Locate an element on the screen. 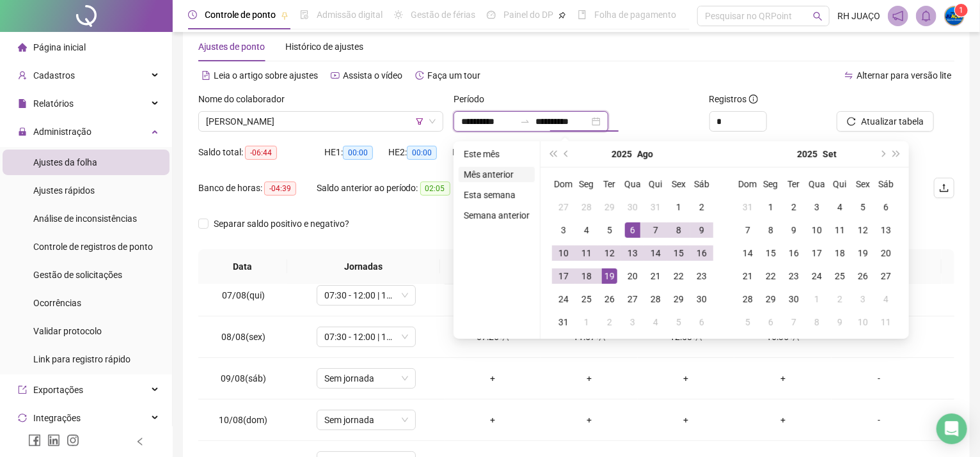  span: 07:30 - 12:00 | 13:00 - 17:30 is located at coordinates (365, 295).